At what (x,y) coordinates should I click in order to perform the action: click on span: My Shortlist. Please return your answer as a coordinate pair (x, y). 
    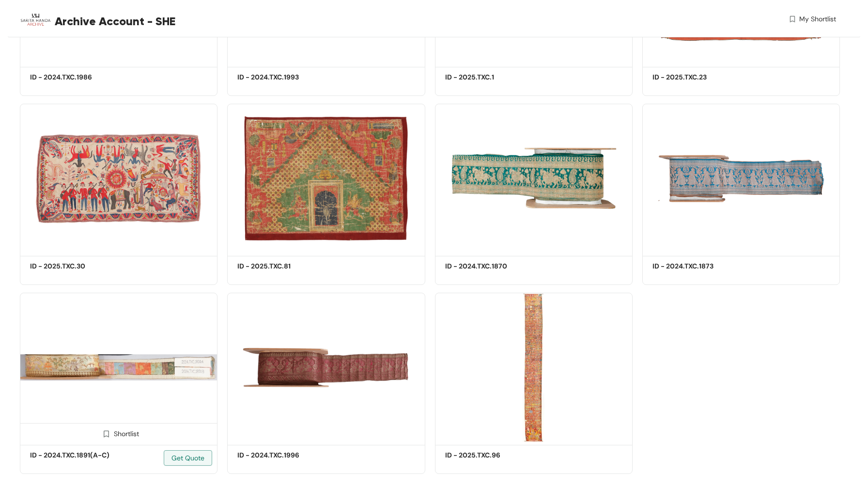
    Looking at the image, I should click on (818, 19).